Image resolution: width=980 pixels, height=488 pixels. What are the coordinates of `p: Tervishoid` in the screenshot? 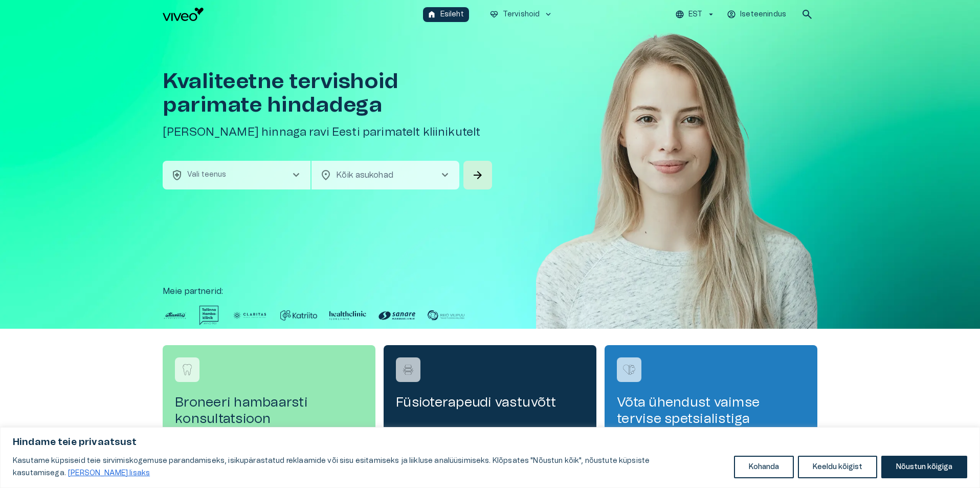 It's located at (521, 15).